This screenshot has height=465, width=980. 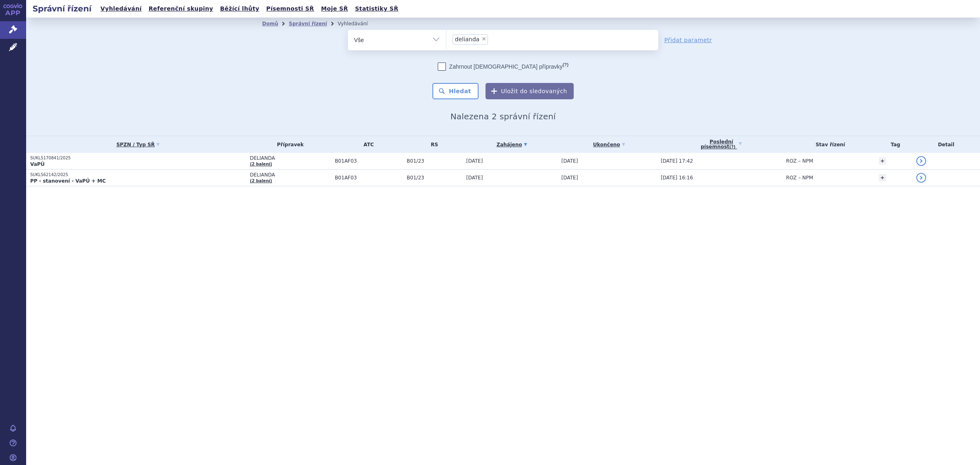 What do you see at coordinates (68, 181) in the screenshot?
I see `strong: PP - stanovení - VaPÚ + MC` at bounding box center [68, 181].